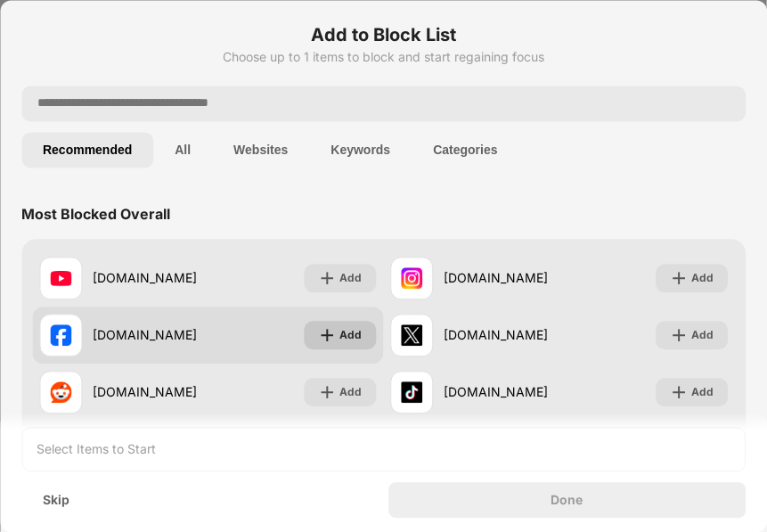 The height and width of the screenshot is (532, 767). What do you see at coordinates (39, 103) in the screenshot?
I see `img: search.svg` at bounding box center [39, 103].